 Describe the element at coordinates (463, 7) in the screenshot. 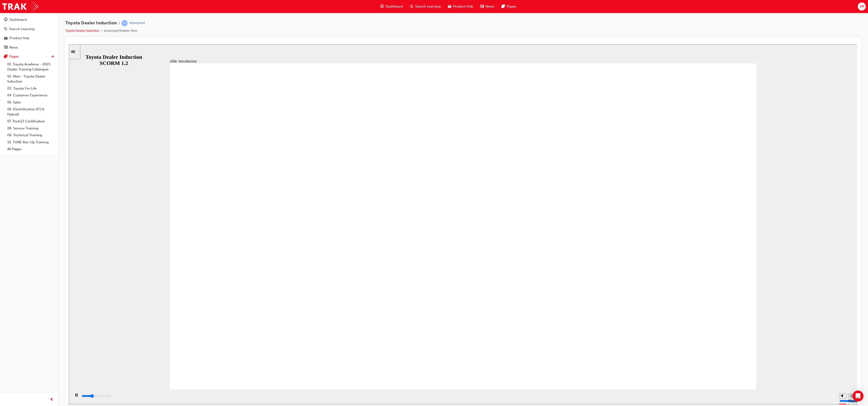

I see `span: Product Hub` at that location.